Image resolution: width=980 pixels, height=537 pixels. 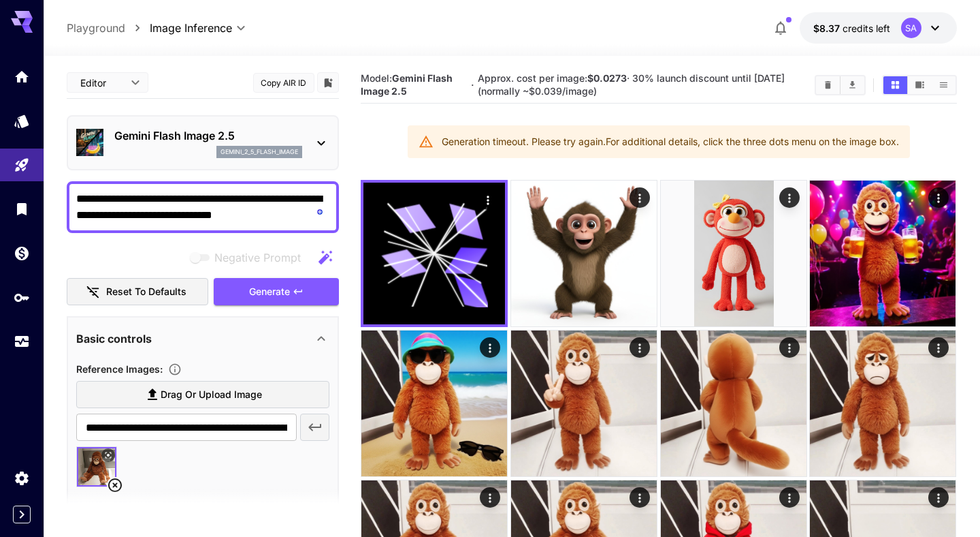 What do you see at coordinates (257, 257) in the screenshot?
I see `span: Negative Prompt` at bounding box center [257, 257].